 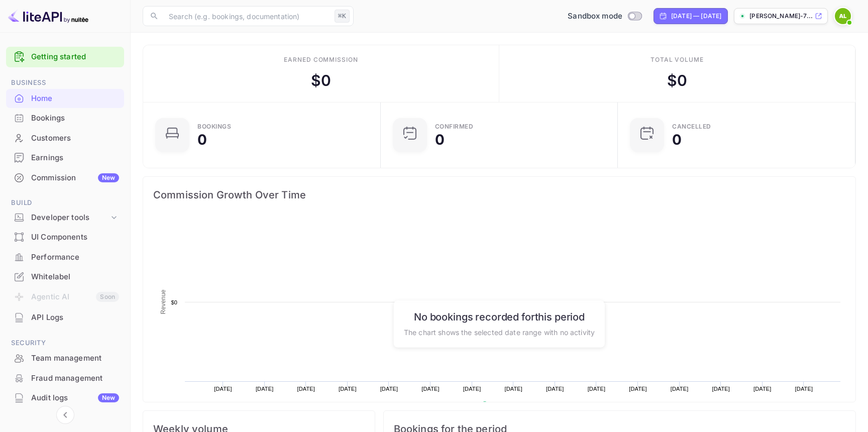 I want to click on span: Business, so click(x=65, y=83).